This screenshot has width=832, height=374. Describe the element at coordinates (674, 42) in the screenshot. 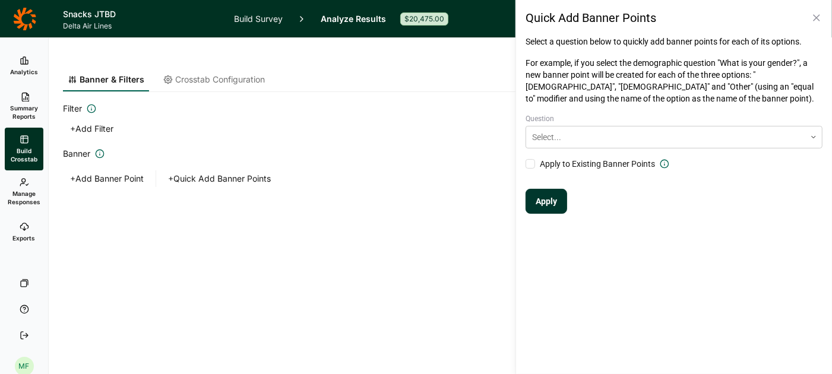

I see `p: Select a question below to quickly add banner points for each of its options.` at that location.